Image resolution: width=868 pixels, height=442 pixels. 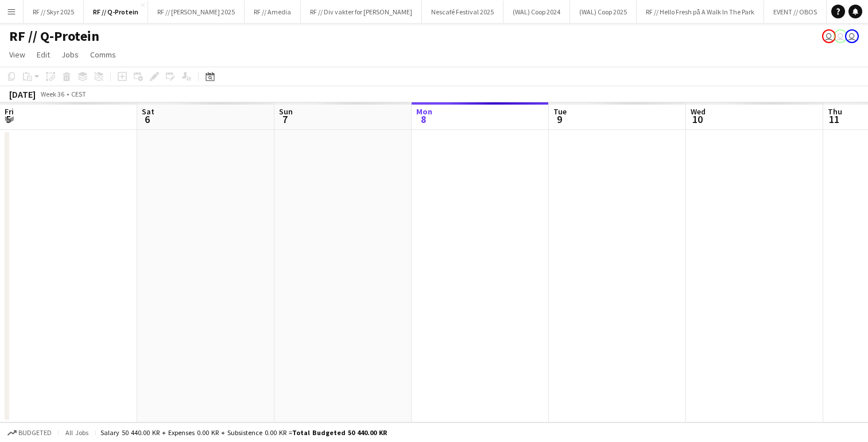 I want to click on span: Fri, so click(x=9, y=112).